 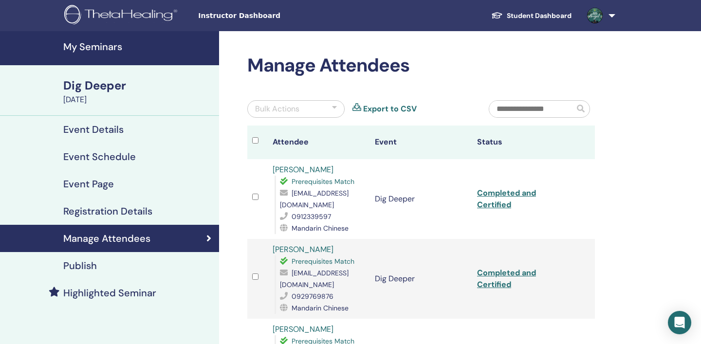 I want to click on h4: Publish, so click(x=80, y=266).